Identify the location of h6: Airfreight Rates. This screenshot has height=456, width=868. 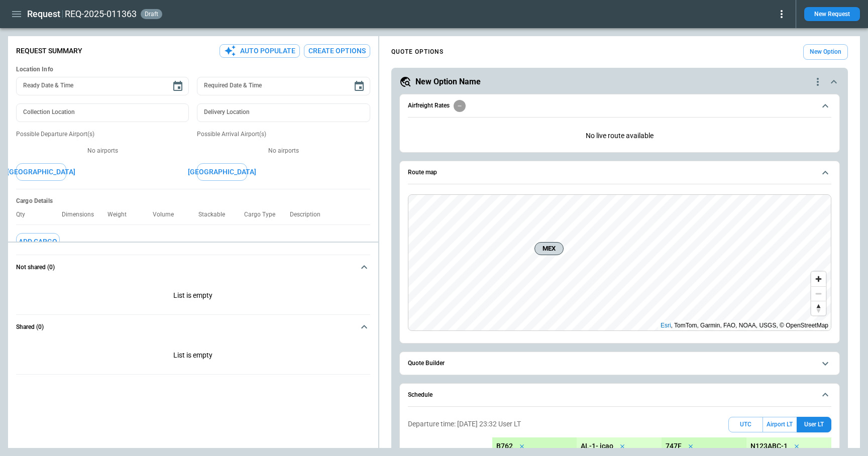
(428, 105).